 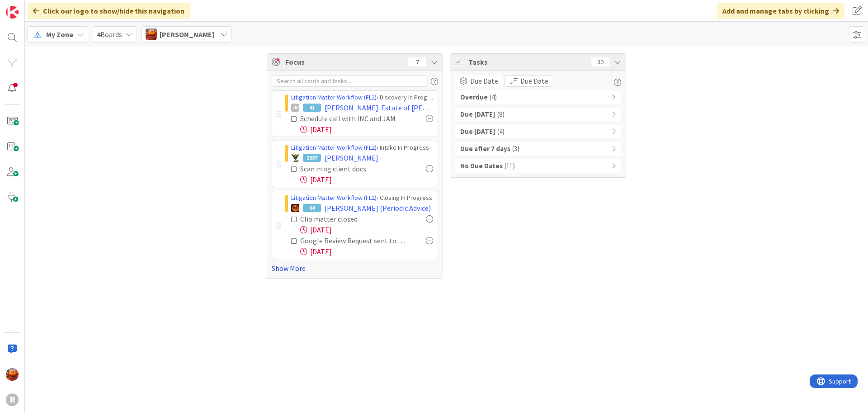 What do you see at coordinates (474, 97) in the screenshot?
I see `b: Overdue` at bounding box center [474, 97].